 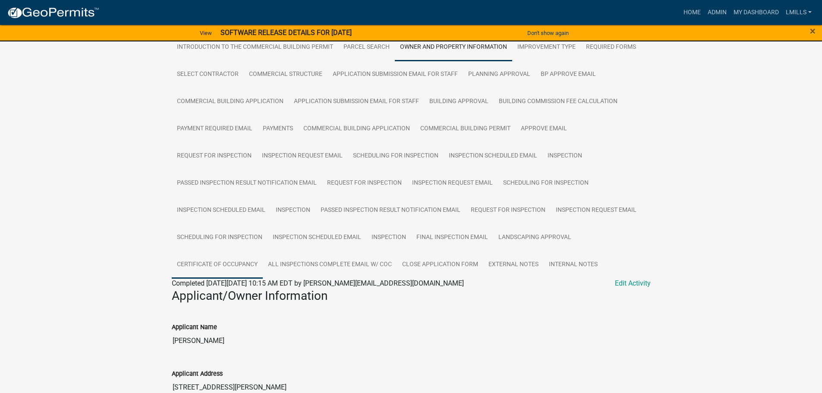 I want to click on label: Applicant Address, so click(x=197, y=374).